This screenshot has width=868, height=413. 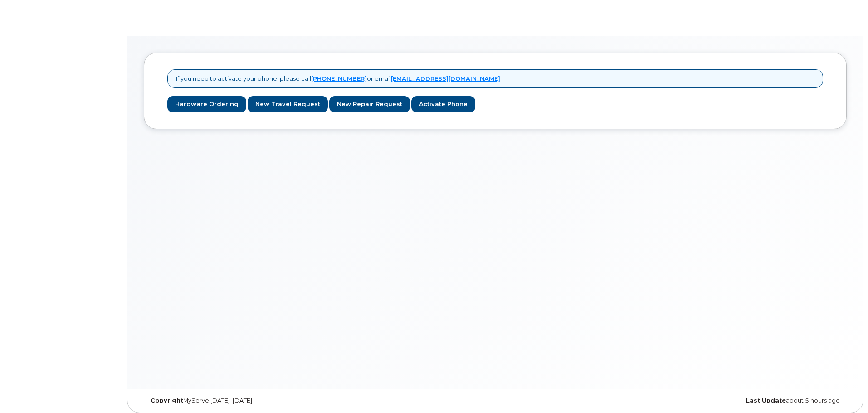 I want to click on a: Activate Phone, so click(x=443, y=105).